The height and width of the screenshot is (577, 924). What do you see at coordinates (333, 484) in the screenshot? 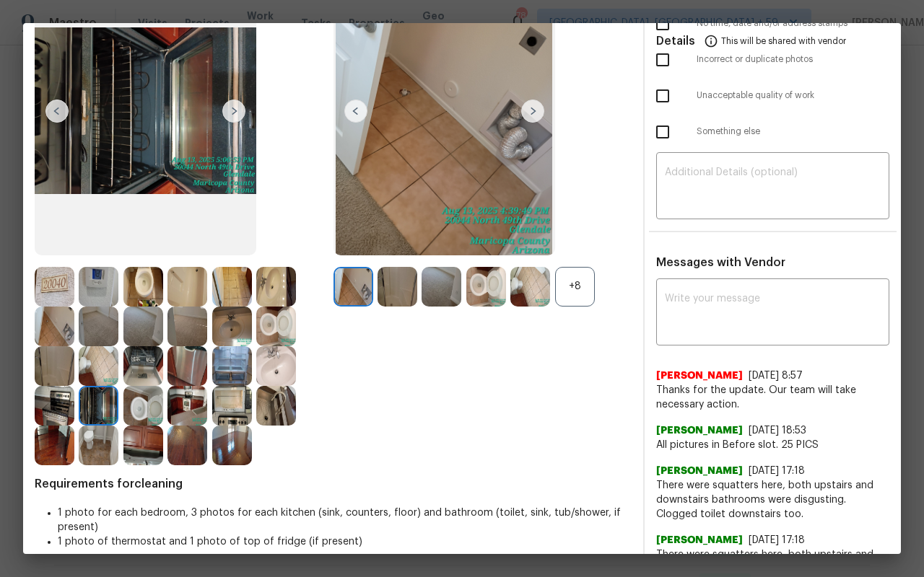
I see `span: Requirements for cleaning` at bounding box center [333, 484].